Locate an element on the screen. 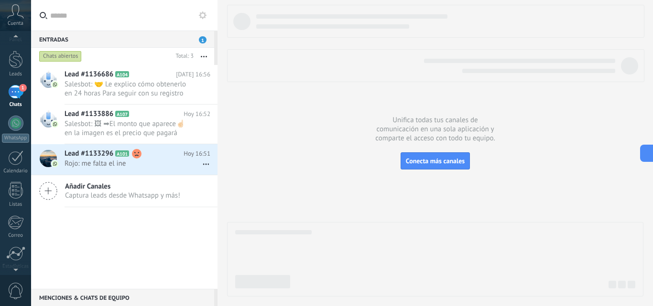  span: Lead #1136686 is located at coordinates (89, 75).